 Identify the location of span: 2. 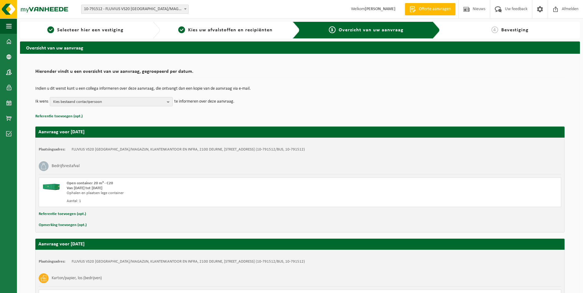
(182, 30).